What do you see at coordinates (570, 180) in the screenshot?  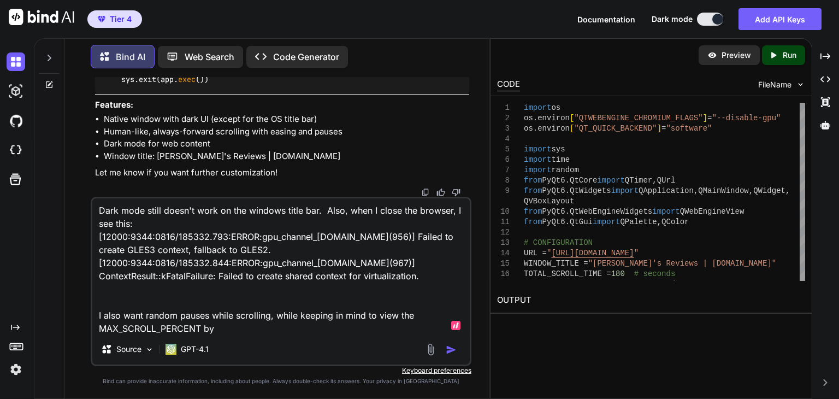 I see `span: PyQt6.QtCore` at bounding box center [570, 180].